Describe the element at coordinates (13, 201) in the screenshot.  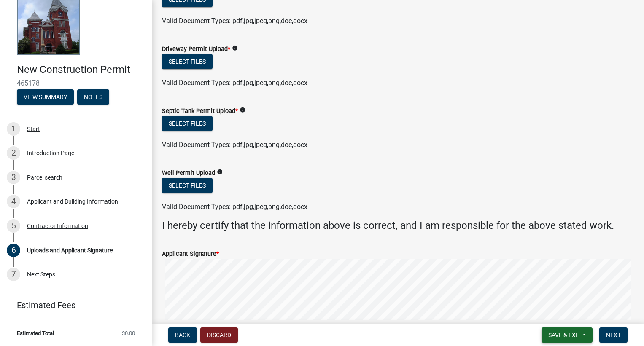
I see `div: 4` at that location.